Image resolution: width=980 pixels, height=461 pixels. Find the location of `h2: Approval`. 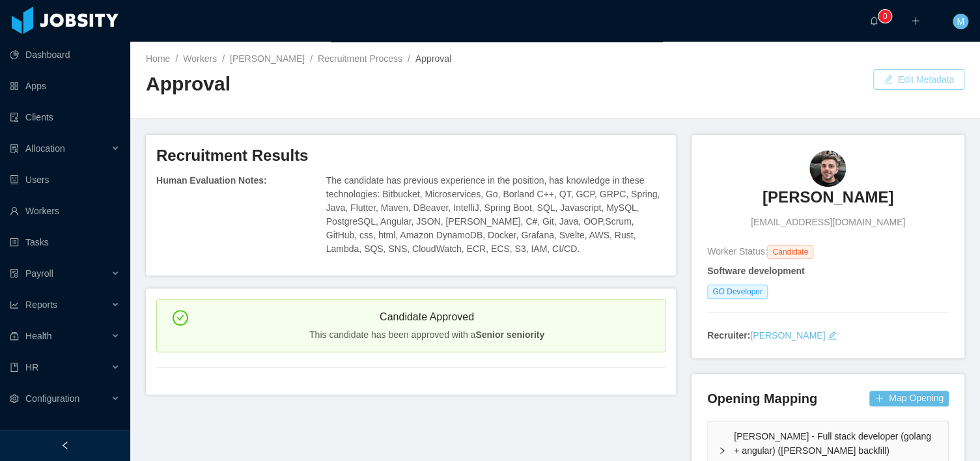

h2: Approval is located at coordinates (350, 84).